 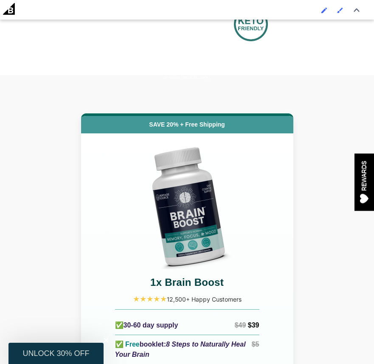 What do you see at coordinates (253, 325) in the screenshot?
I see `span: $39` at bounding box center [253, 325].